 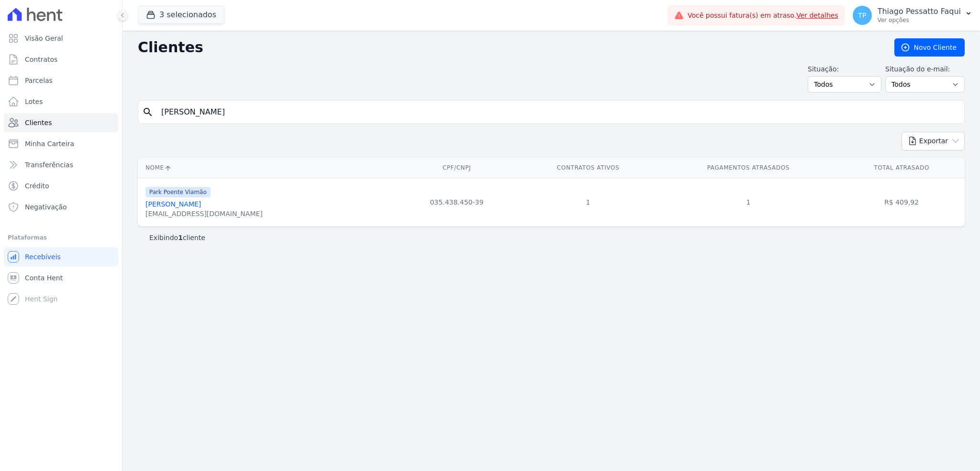 I want to click on button: TP Thiago Pessatto Faqui Ver opções, so click(x=913, y=15).